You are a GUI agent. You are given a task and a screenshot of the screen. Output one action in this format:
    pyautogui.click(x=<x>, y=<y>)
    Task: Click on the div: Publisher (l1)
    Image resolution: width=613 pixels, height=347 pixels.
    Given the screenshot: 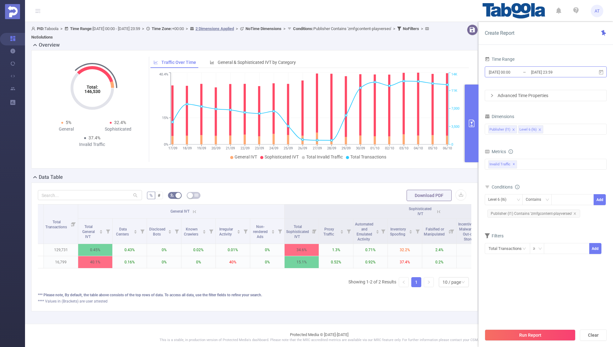 What is the action you would take?
    pyautogui.click(x=500, y=130)
    